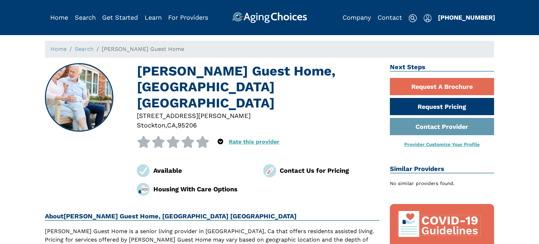 Image resolution: width=539 pixels, height=244 pixels. I want to click on h2: Next Steps, so click(442, 67).